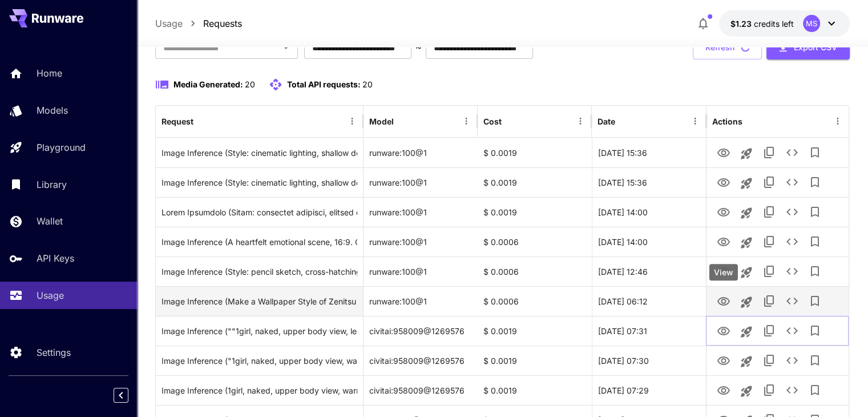 The width and height of the screenshot is (868, 417). I want to click on span: credits left, so click(774, 24).